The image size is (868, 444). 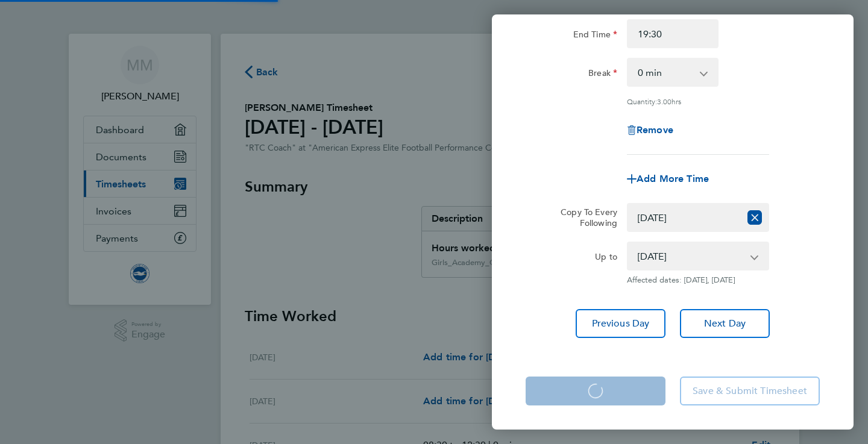 What do you see at coordinates (603, 74) in the screenshot?
I see `label: Break` at bounding box center [603, 74].